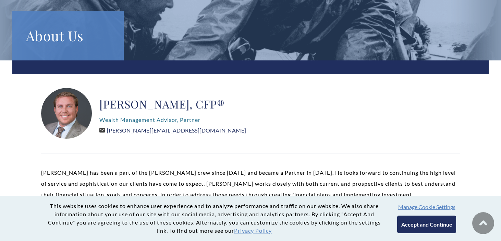 This screenshot has width=501, height=241. Describe the element at coordinates (68, 36) in the screenshot. I see `h1: About Us` at that location.